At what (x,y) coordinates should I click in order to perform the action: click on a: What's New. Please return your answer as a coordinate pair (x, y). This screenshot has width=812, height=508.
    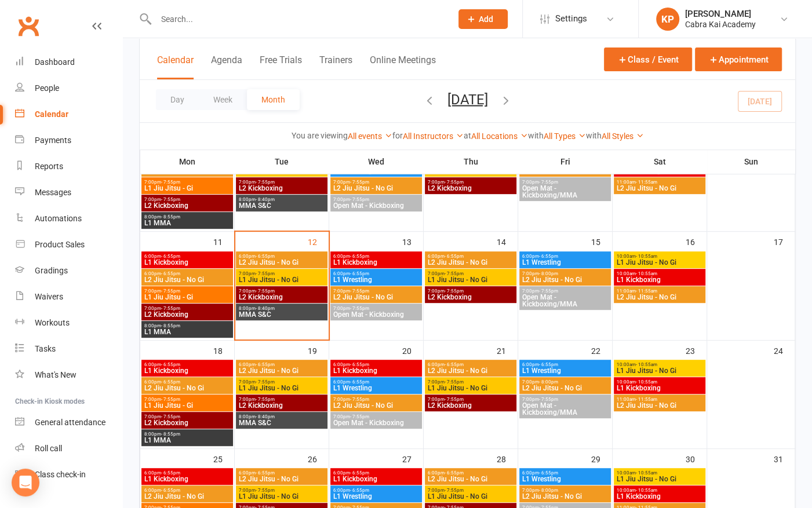
    Looking at the image, I should click on (69, 374).